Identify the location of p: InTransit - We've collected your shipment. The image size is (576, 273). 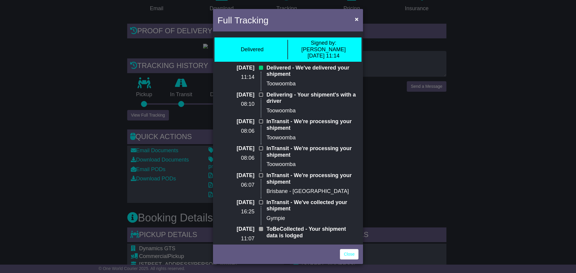
(312, 206).